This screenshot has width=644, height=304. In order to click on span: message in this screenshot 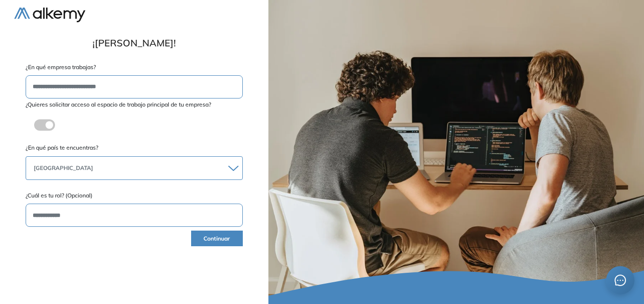, I will do `click(620, 280)`.